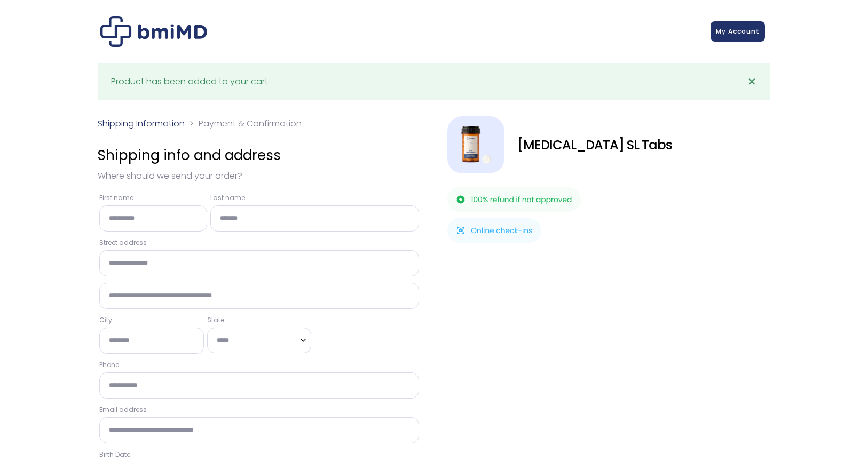 The height and width of the screenshot is (461, 868). I want to click on label: Phone, so click(259, 365).